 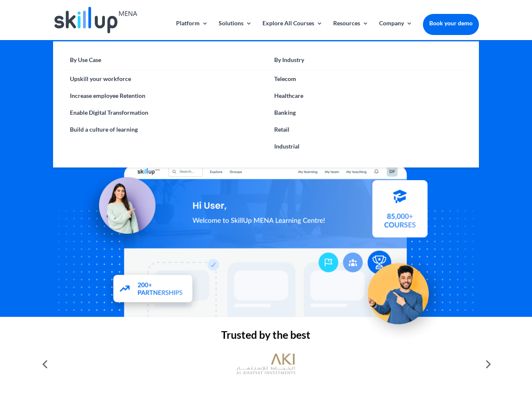 I want to click on a: Build a culture of learning, so click(x=163, y=130).